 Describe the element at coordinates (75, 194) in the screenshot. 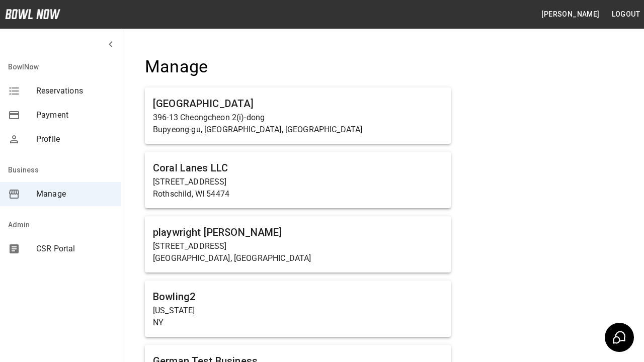

I see `span: Manage` at that location.